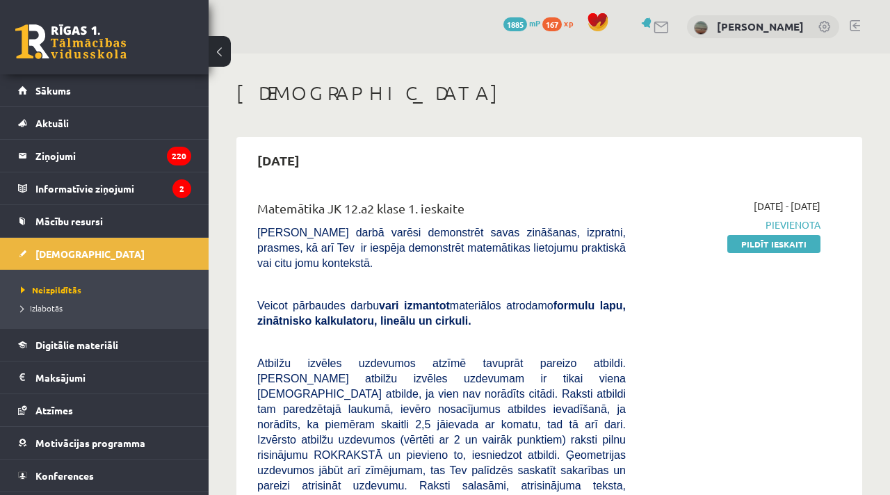  I want to click on span: Veicot pārbaudes darbu materiālos atrodamo, so click(442, 313).